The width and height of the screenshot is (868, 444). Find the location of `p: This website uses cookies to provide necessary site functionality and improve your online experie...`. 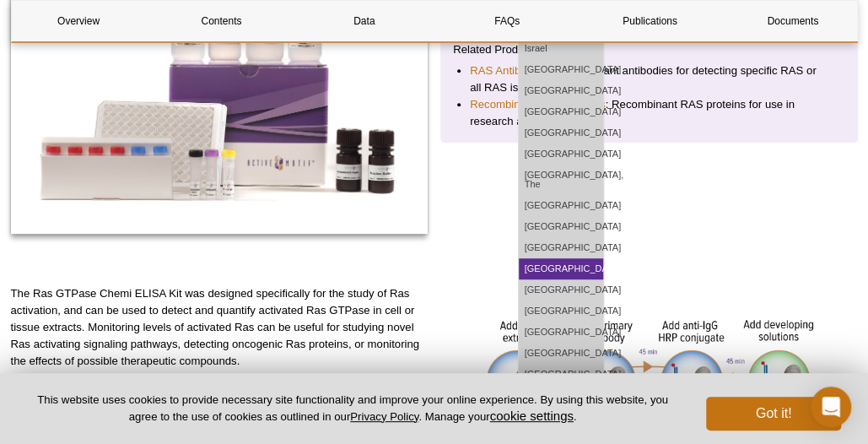

p: This website uses cookies to provide necessary site functionality and improve your online experie... is located at coordinates (352, 409).